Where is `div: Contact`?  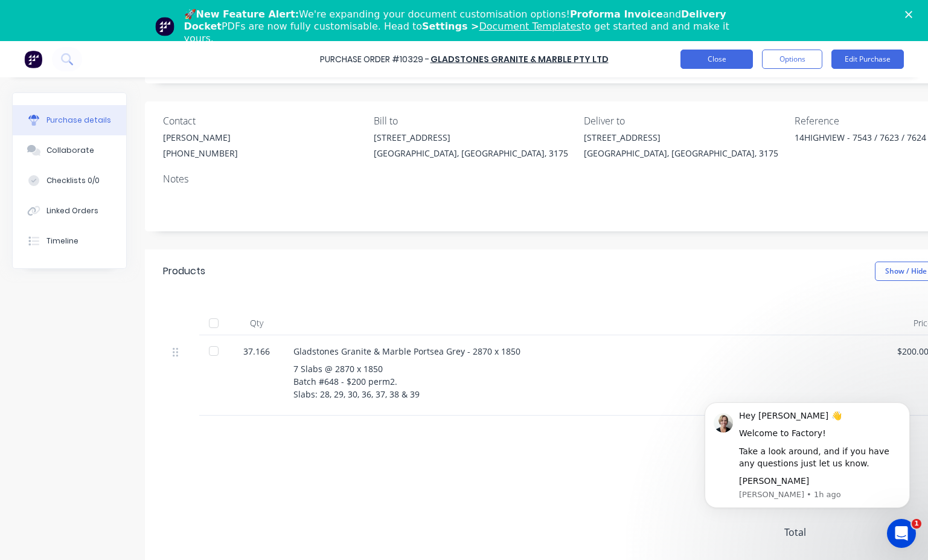
div: Contact is located at coordinates (264, 121).